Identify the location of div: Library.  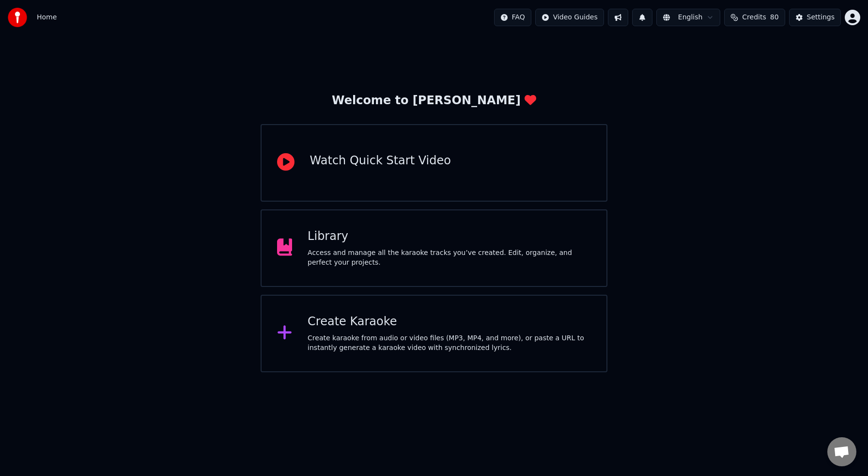
(449, 237).